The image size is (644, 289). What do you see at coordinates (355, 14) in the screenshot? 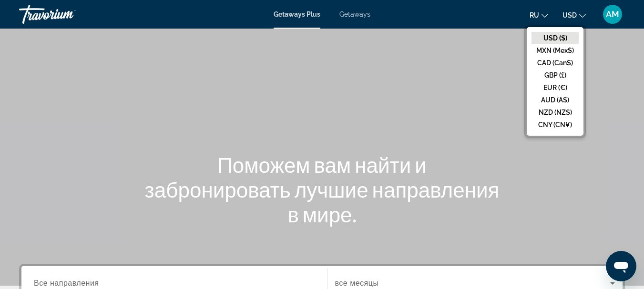
I see `span: Getaways` at bounding box center [355, 14].